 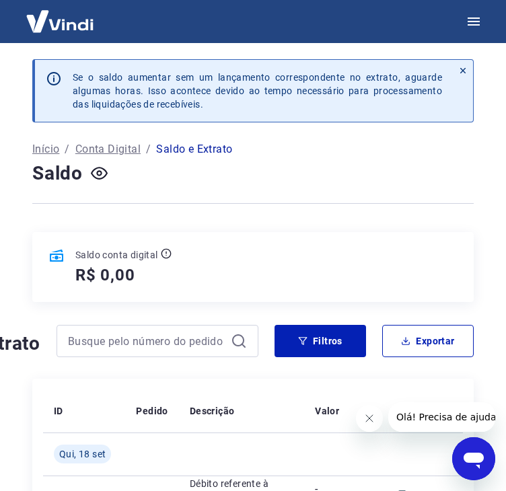 What do you see at coordinates (257, 91) in the screenshot?
I see `p: Se o saldo aumentar sem um lançamento correspondente no extrato, aguarde algumas horas. Isso acon...` at bounding box center [257, 91].